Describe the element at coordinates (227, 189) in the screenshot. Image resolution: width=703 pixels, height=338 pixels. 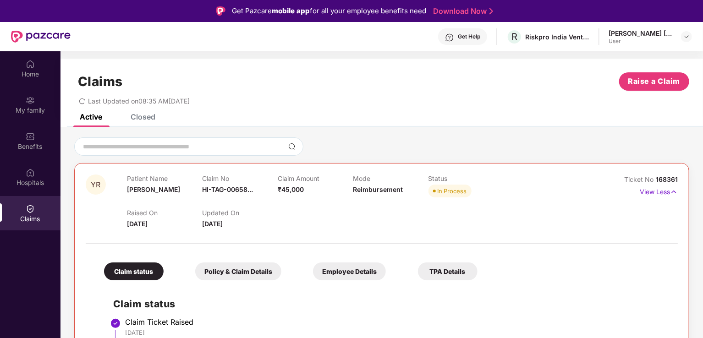
I see `span: HI-TAG-00658...` at that location.